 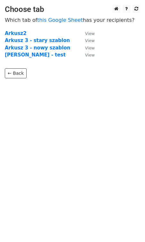 I want to click on a: ← Back, so click(x=16, y=73).